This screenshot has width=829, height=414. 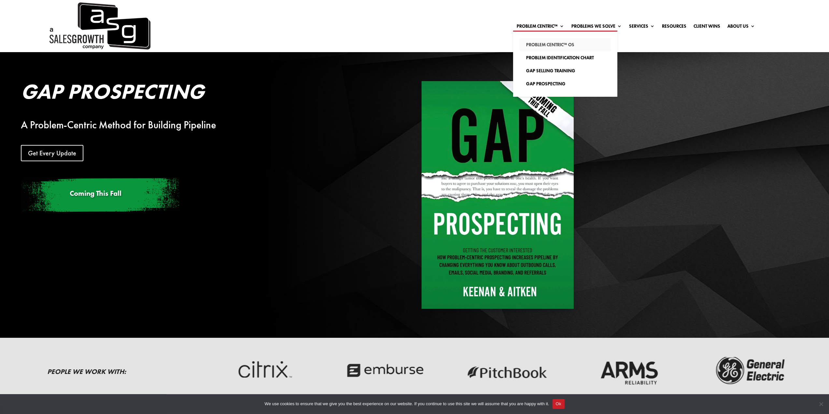 What do you see at coordinates (263, 370) in the screenshot?
I see `img: critix-logo-dark` at bounding box center [263, 370].